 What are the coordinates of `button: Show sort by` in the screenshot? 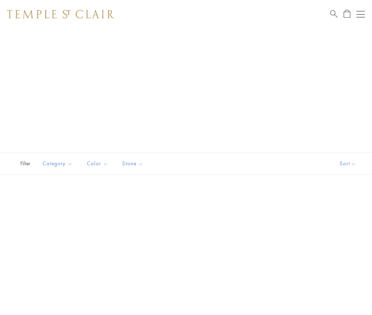 It's located at (348, 164).